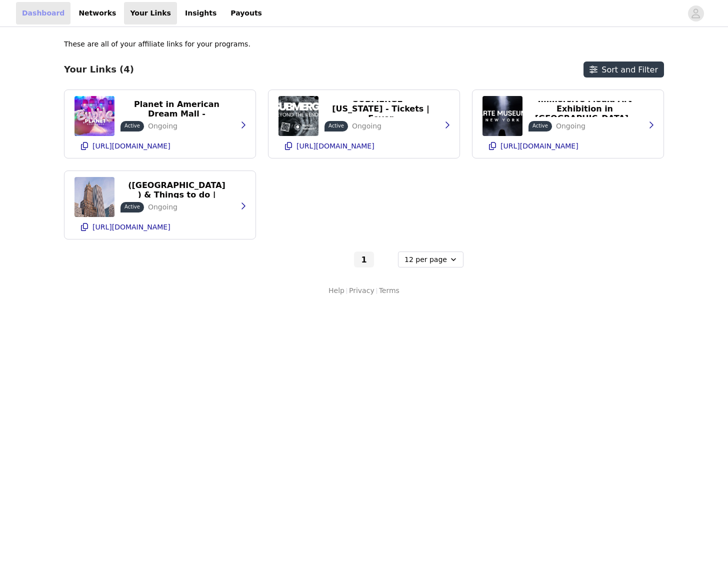 The width and height of the screenshot is (728, 584). Describe the element at coordinates (337, 290) in the screenshot. I see `a: Help` at that location.